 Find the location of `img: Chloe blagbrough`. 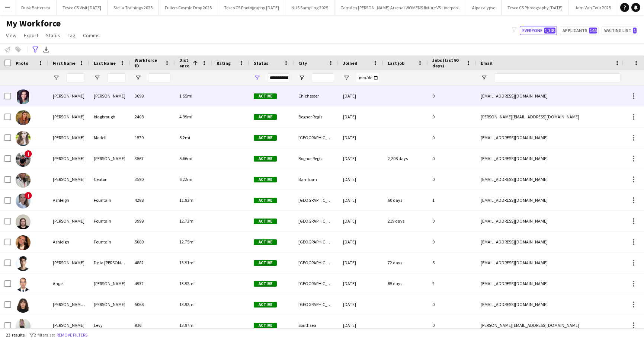

img: Chloe blagbrough is located at coordinates (23, 117).